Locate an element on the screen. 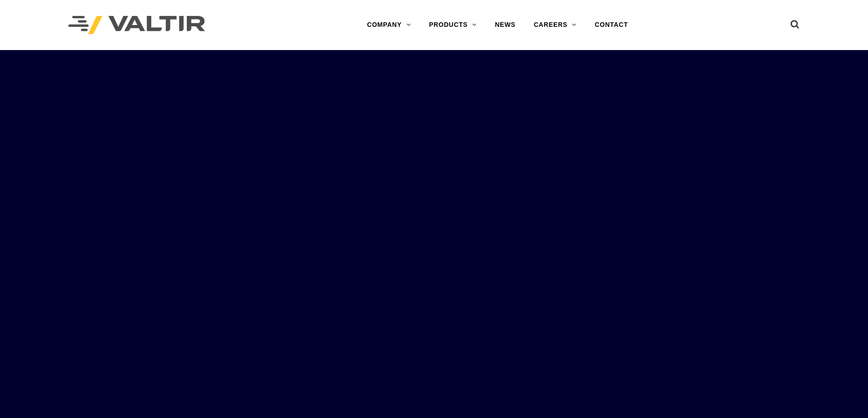  a: COMPANY is located at coordinates (388, 25).